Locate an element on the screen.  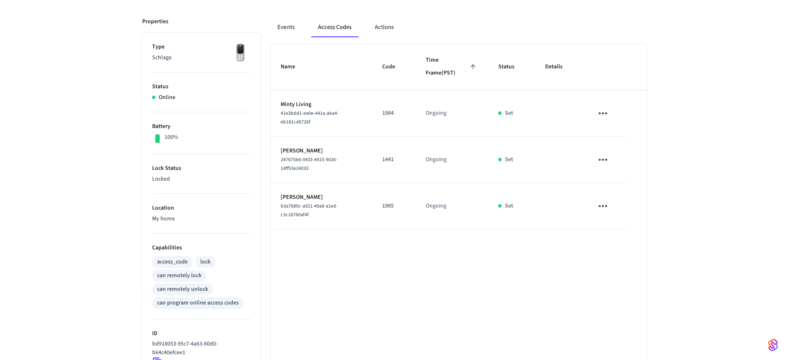
div: lock is located at coordinates (205, 262).